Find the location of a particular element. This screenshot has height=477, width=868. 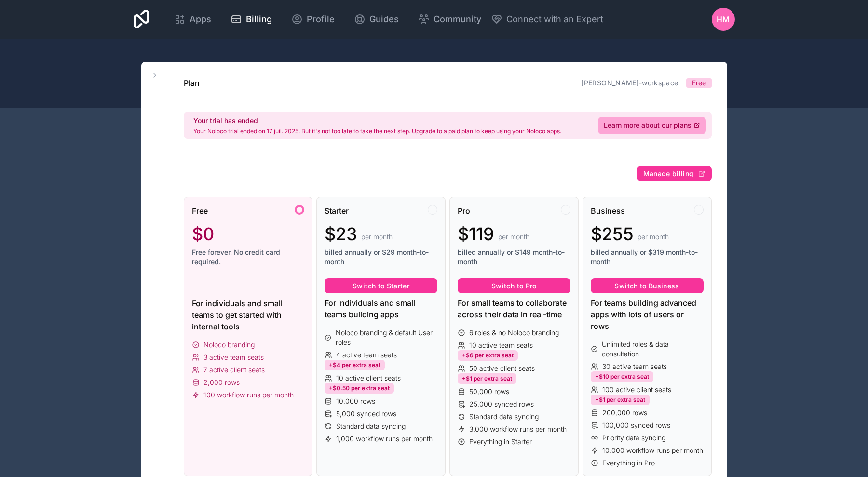

div: +$4 per extra seat is located at coordinates (354, 366).